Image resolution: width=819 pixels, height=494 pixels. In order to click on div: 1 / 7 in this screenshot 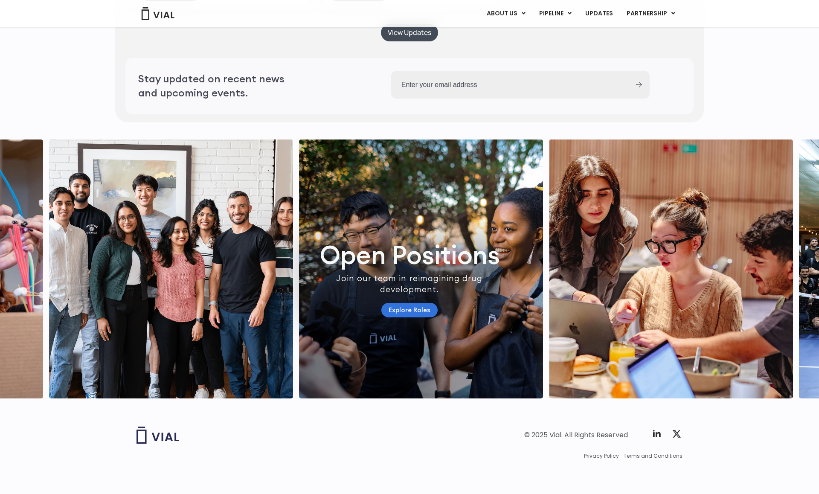, I will do `click(421, 269)`.